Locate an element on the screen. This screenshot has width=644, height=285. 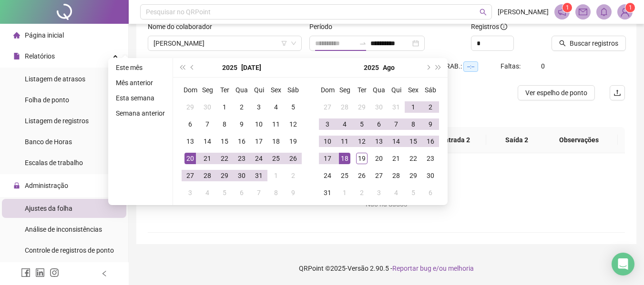
span: left is located at coordinates (105, 274).